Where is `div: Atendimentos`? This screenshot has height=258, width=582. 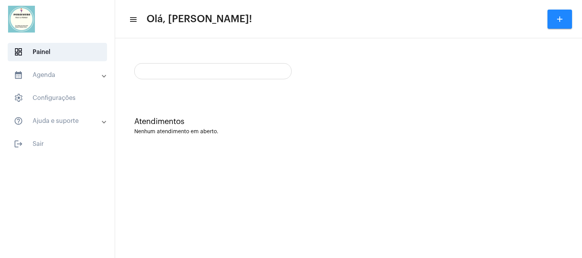
div: Atendimentos is located at coordinates (348, 122).